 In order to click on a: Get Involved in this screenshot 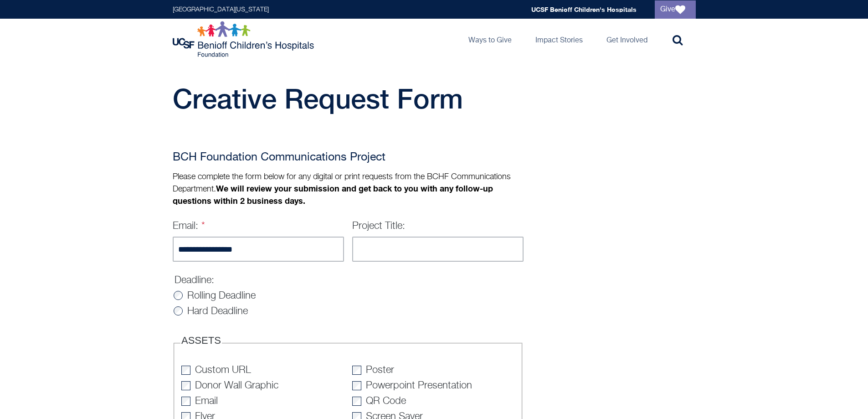, I will do `click(627, 39)`.